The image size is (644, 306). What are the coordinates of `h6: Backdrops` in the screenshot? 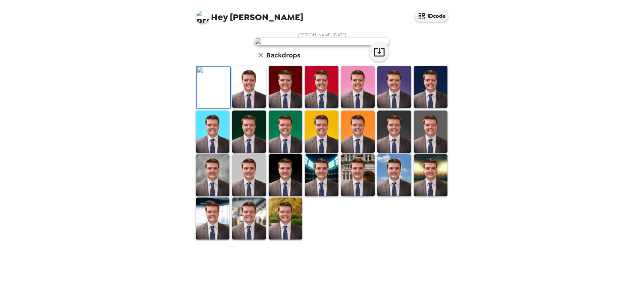 It's located at (283, 55).